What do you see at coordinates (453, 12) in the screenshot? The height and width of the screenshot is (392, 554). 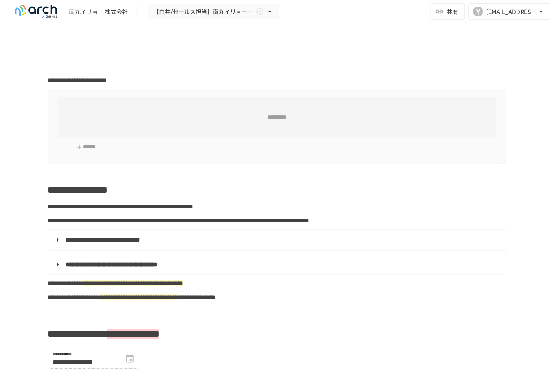 I see `span: 共有` at bounding box center [453, 12].